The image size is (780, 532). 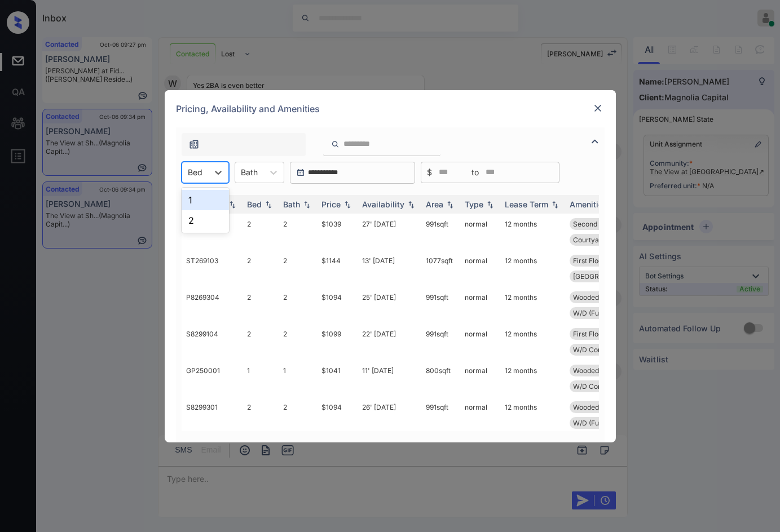 What do you see at coordinates (526, 204) in the screenshot?
I see `div: Lease Term` at bounding box center [526, 204].